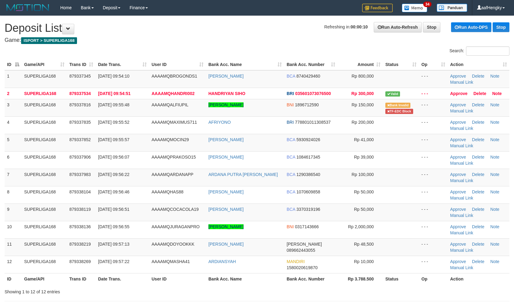 The height and width of the screenshot is (304, 514). I want to click on span: 879337835, so click(80, 122).